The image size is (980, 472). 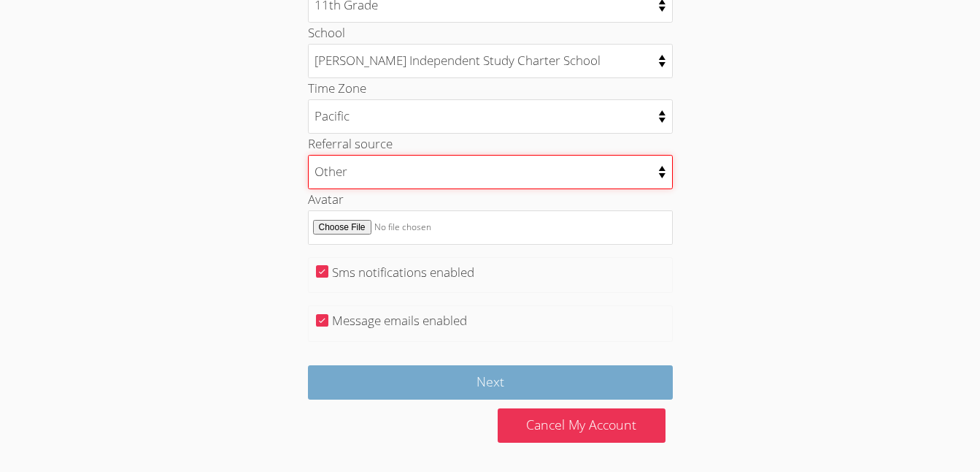 What do you see at coordinates (337, 88) in the screenshot?
I see `label: Time Zone` at bounding box center [337, 88].